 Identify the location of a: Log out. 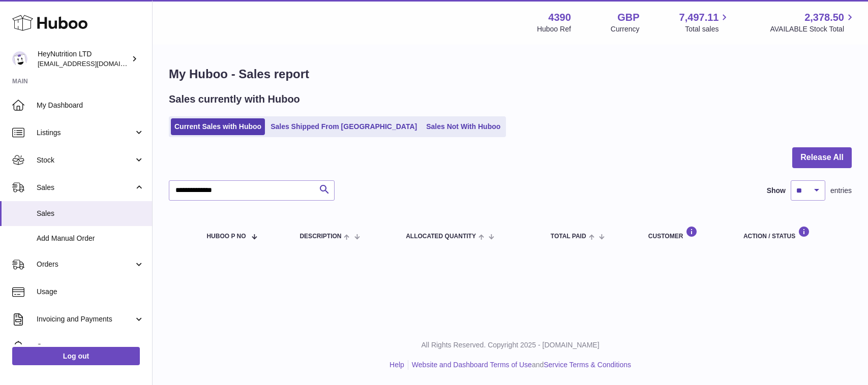
(76, 356).